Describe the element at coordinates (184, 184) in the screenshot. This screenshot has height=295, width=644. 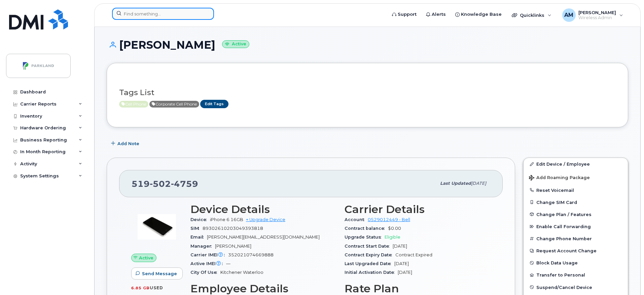
I see `span: 4759` at that location.